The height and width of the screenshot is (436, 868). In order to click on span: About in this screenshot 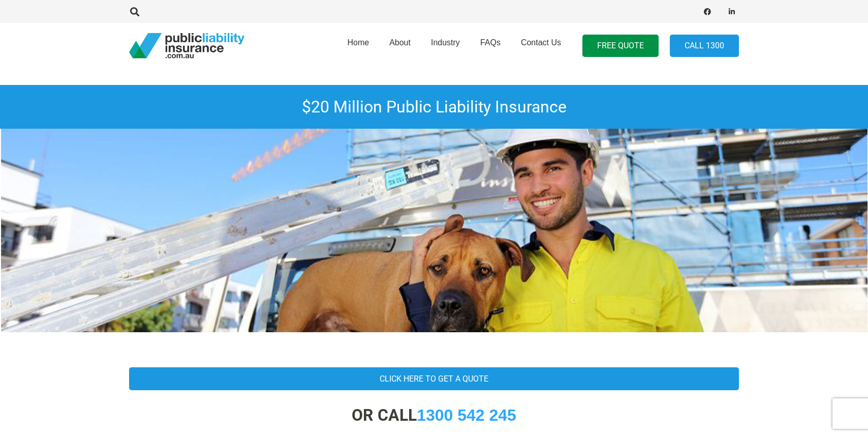, I will do `click(400, 42)`.